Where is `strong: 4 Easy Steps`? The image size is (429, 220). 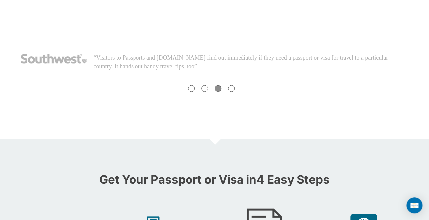
strong: 4 Easy Steps is located at coordinates (293, 179).